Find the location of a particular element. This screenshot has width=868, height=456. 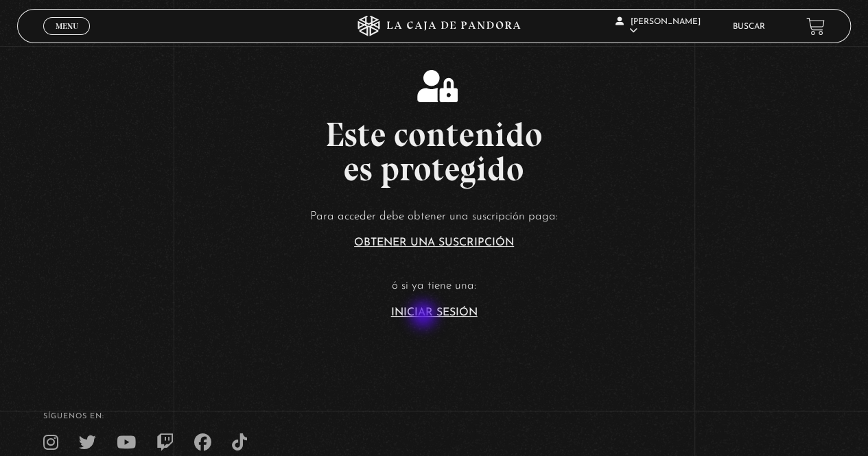

a: Buscar is located at coordinates (749, 27).